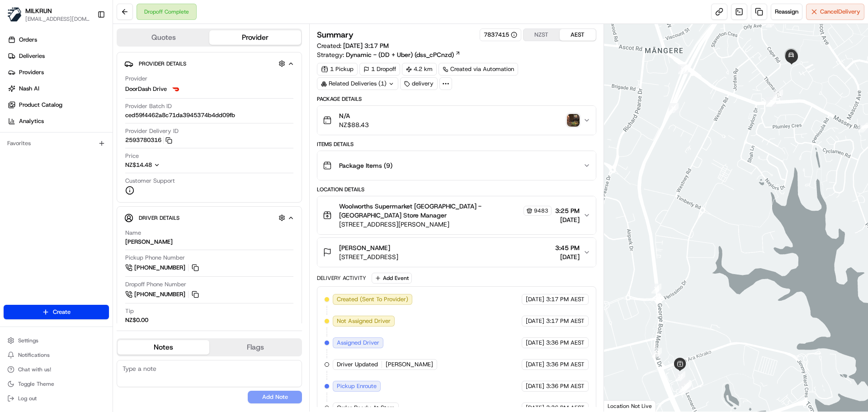 The image size is (868, 412). I want to click on div: 4, so click(771, 22).